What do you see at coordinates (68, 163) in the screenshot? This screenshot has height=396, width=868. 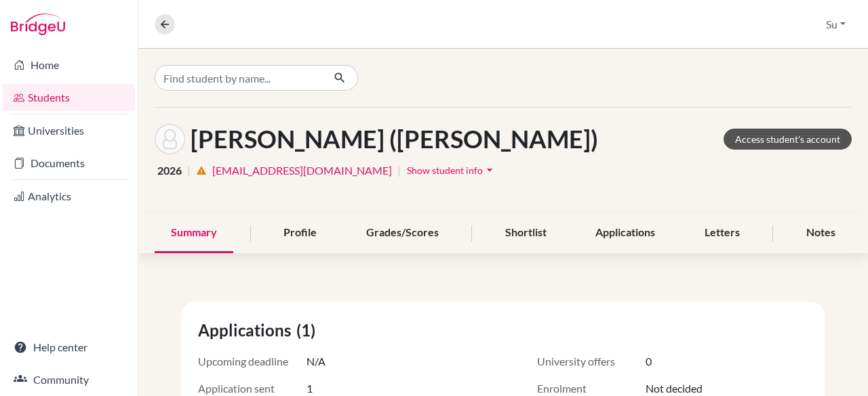 I see `a: Documents` at bounding box center [68, 163].